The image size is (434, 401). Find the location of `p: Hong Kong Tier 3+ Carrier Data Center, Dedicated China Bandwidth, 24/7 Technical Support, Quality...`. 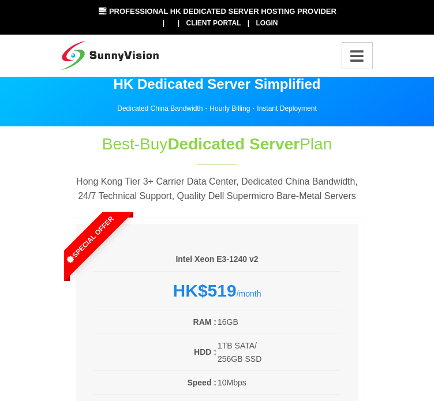

p: Hong Kong Tier 3+ Carrier Data Center, Dedicated China Bandwidth, 24/7 Technical Support, Quality... is located at coordinates (217, 189).